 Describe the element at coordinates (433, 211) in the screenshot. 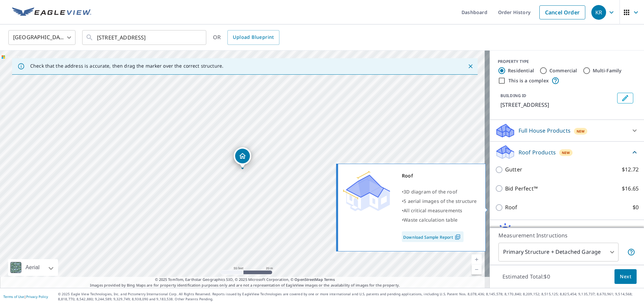

I see `span: All critical measurements` at that location.